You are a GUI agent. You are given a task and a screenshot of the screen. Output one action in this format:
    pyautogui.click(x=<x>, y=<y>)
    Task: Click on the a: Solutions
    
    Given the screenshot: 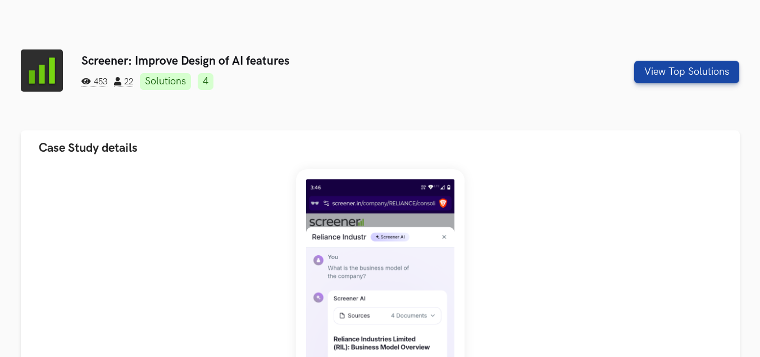 What is the action you would take?
    pyautogui.click(x=165, y=81)
    